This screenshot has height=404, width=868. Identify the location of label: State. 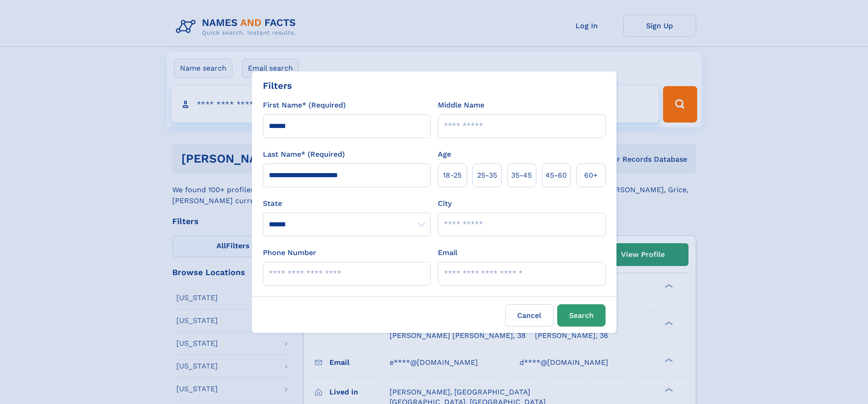
(347, 203).